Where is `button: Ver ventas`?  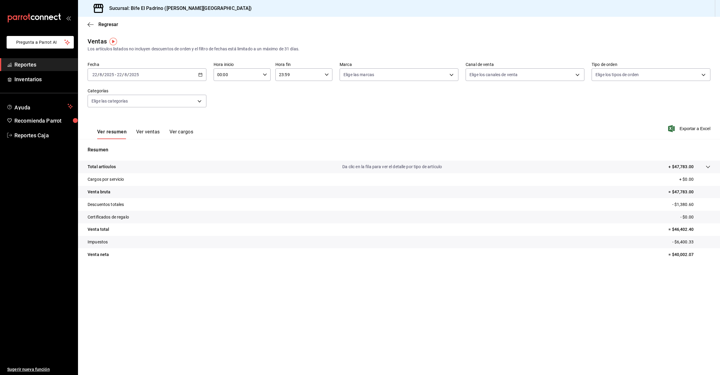 button: Ver ventas is located at coordinates (148, 134).